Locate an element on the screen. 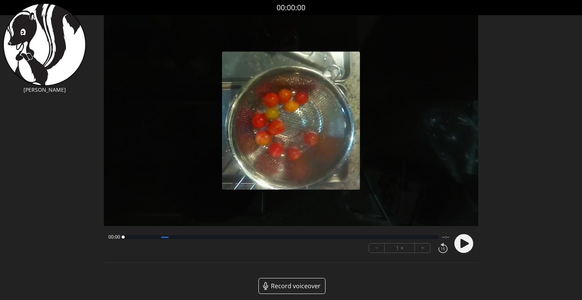 The width and height of the screenshot is (582, 300). span: 00:00 is located at coordinates (114, 237).